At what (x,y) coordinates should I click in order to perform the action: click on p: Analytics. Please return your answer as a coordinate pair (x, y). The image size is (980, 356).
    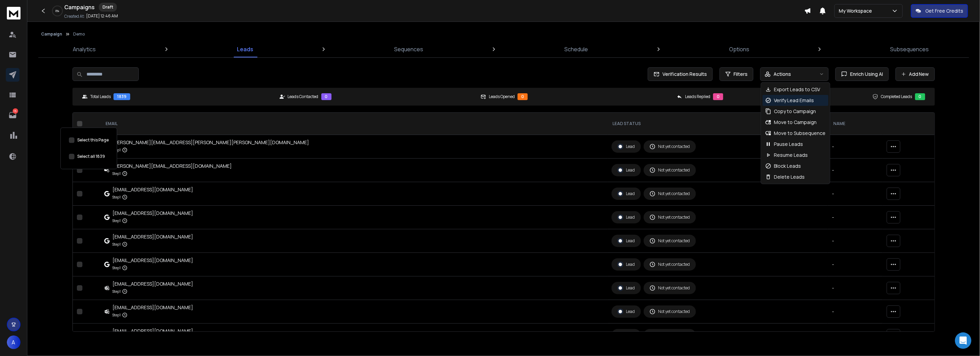
    Looking at the image, I should click on (84, 49).